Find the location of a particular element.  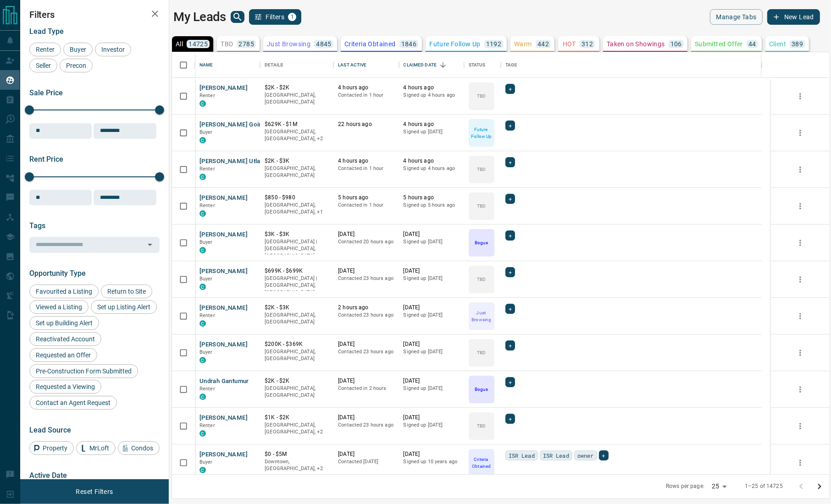

span: Opportunity Type is located at coordinates (57, 273).